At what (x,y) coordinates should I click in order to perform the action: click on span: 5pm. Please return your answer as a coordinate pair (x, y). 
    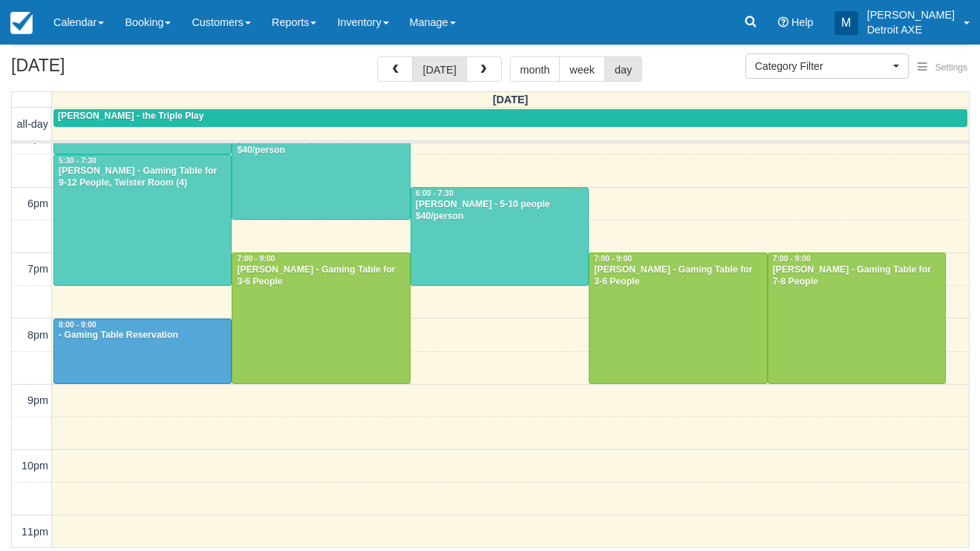
    Looking at the image, I should click on (38, 138).